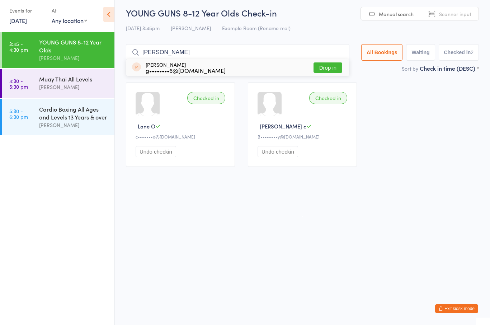 This screenshot has height=328, width=490. I want to click on h2: YOUNG GUNS 8-12 Year Olds Check-in, so click(302, 16).